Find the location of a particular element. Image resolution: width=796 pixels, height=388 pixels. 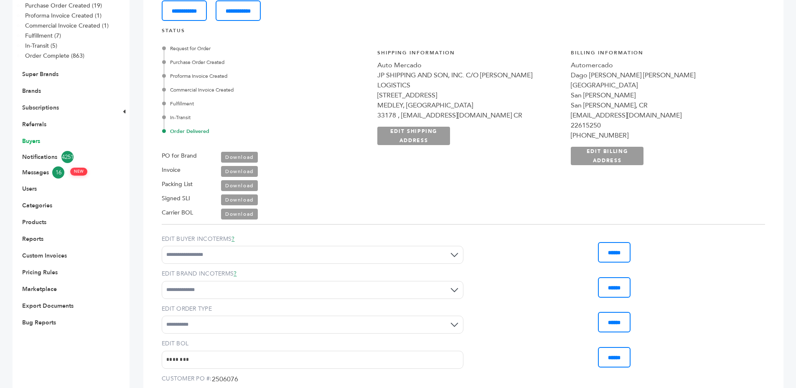

div: Commercial Invoice Created is located at coordinates (266, 90).